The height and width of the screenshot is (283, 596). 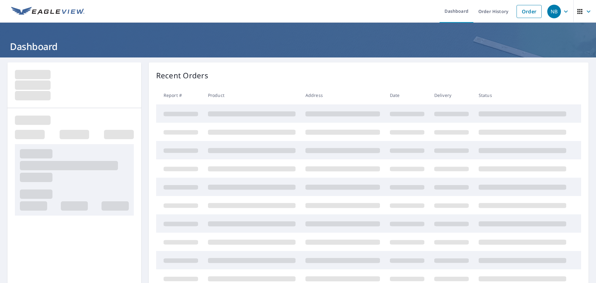 I want to click on th: Delivery, so click(x=451, y=95).